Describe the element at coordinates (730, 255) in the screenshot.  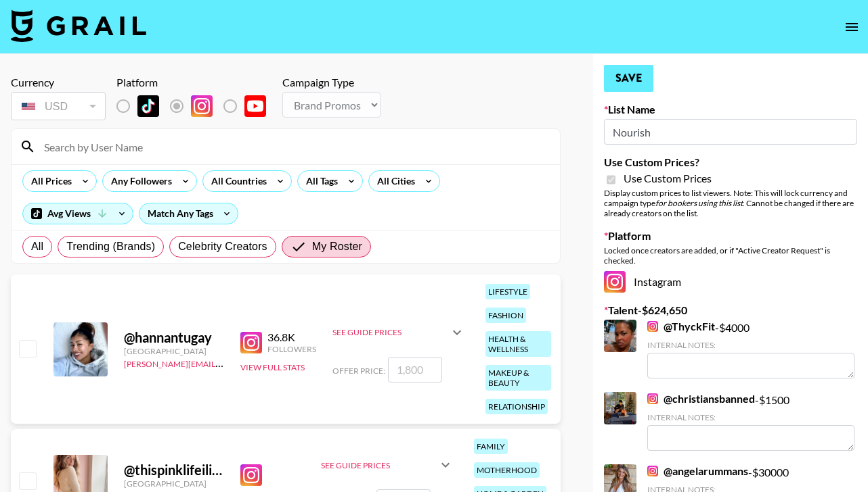
I see `div: Locked once creators are added, or if "Active Creator Request" is checked.` at that location.